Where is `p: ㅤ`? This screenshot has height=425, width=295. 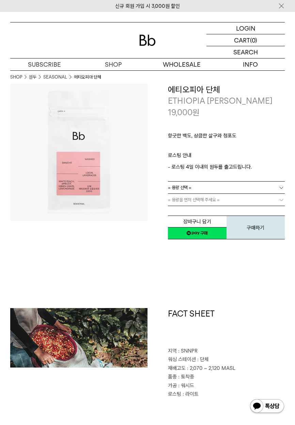
p: ㅤ is located at coordinates (226, 147).